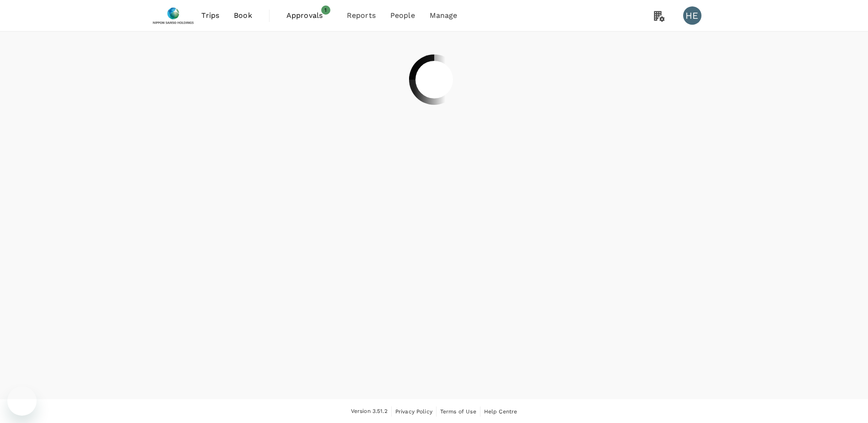 This screenshot has height=423, width=868. I want to click on span: Reports, so click(361, 16).